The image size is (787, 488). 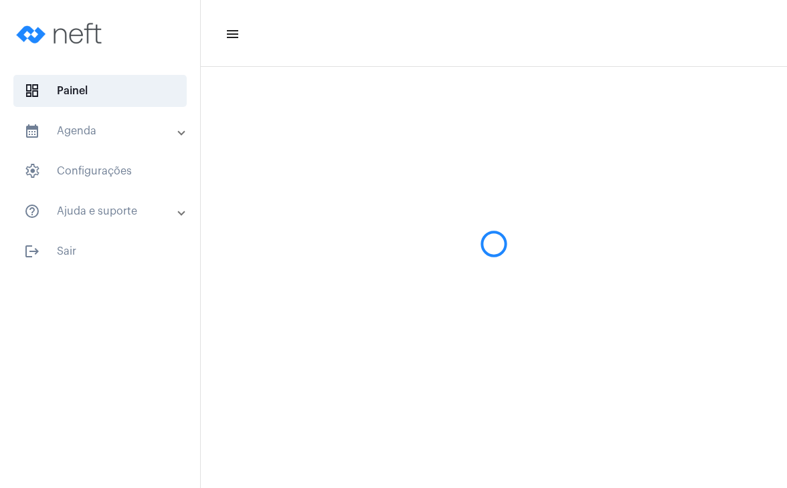 I want to click on mat-panel-title: Ajuda e suporte, so click(x=101, y=211).